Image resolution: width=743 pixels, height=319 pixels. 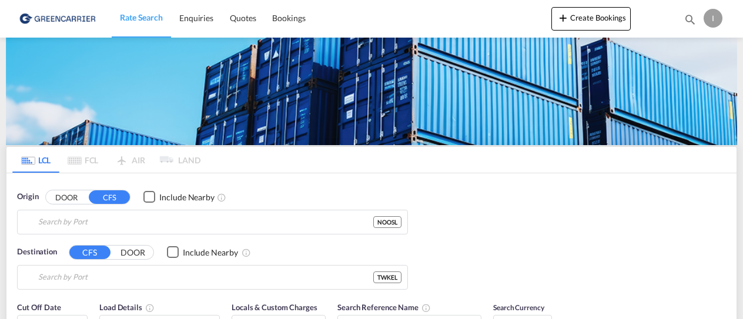 I want to click on div: NOOSL, so click(x=387, y=222).